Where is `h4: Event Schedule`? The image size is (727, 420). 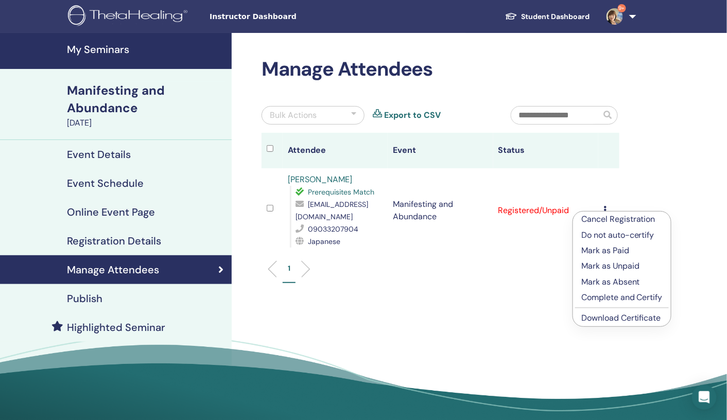 h4: Event Schedule is located at coordinates (105, 183).